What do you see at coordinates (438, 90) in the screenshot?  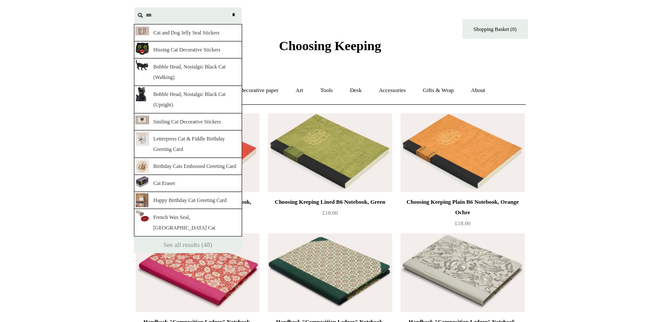 I see `a: Gifts & Wrap` at bounding box center [438, 90].